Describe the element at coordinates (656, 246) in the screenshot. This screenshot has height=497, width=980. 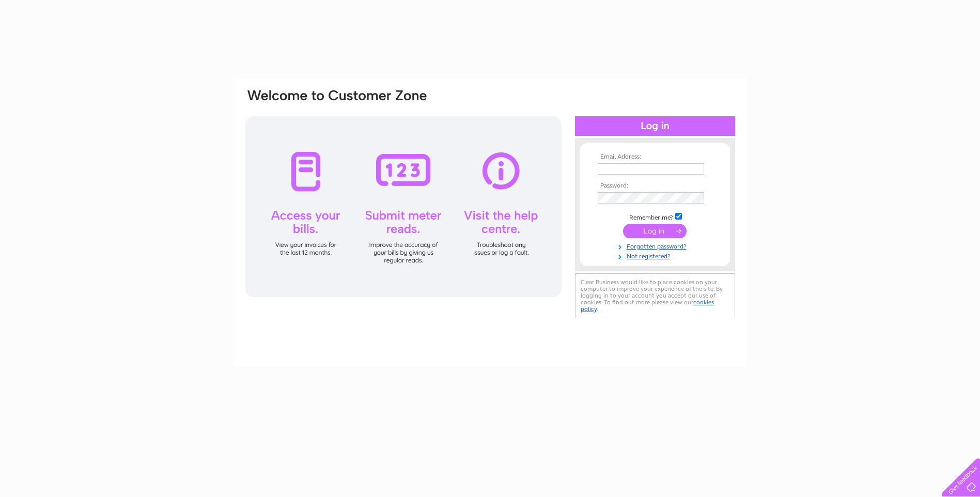
I see `a: Forgotten password?` at that location.